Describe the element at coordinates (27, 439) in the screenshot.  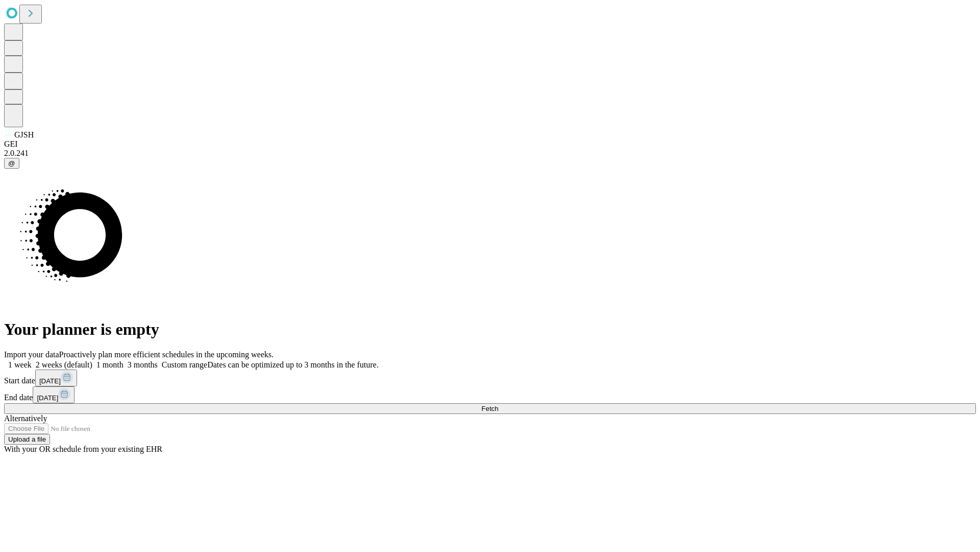
I see `button: Upload a file` at that location.